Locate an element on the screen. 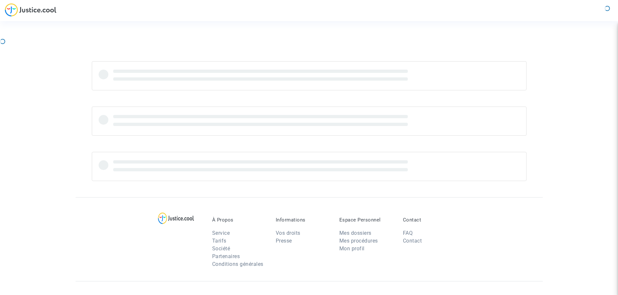  a: Mon profil is located at coordinates (352, 249).